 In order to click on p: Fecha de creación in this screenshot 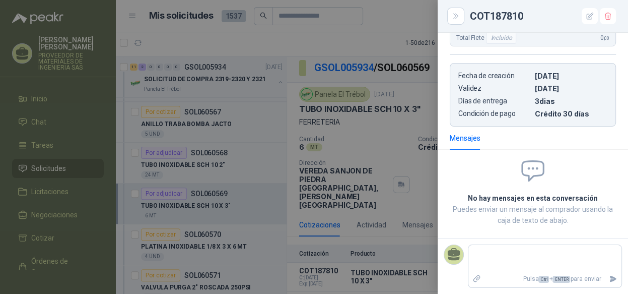, I will do `click(494, 76)`.